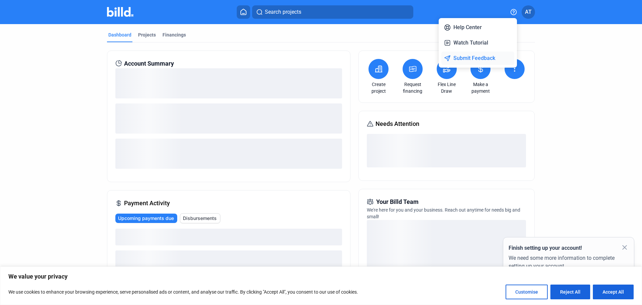  I want to click on p: We value your privacy, so click(321, 276).